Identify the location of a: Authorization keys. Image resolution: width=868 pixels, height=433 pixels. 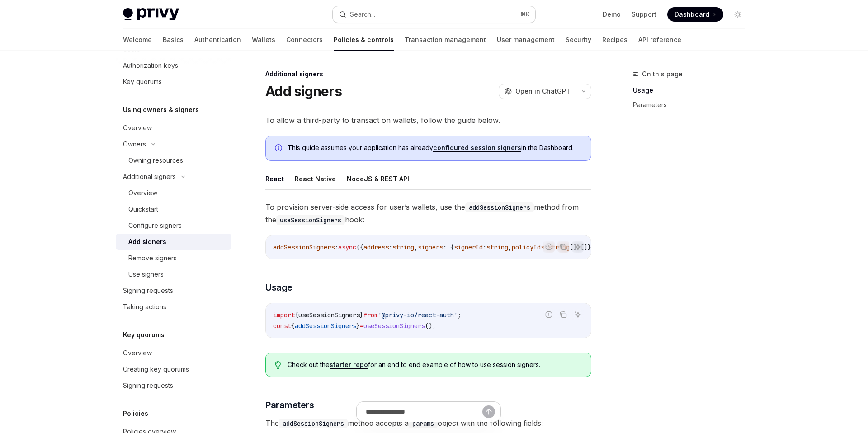
(173, 65).